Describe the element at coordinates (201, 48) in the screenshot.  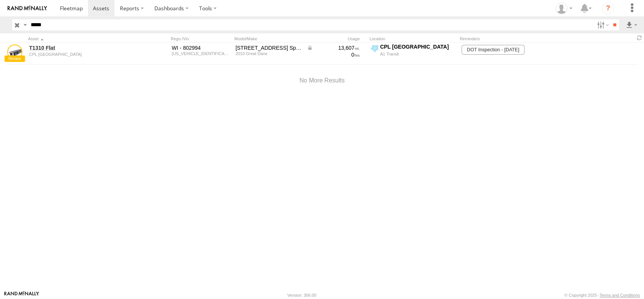
I see `div: WI - 802994` at that location.